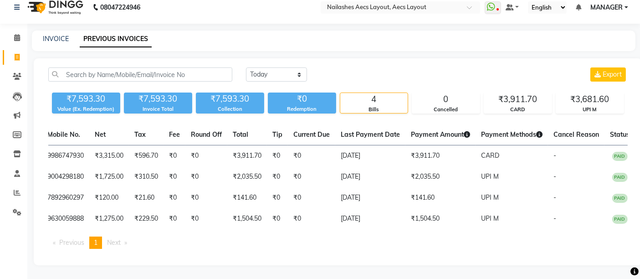  Describe the element at coordinates (146, 219) in the screenshot. I see `td: ₹229.50` at that location.